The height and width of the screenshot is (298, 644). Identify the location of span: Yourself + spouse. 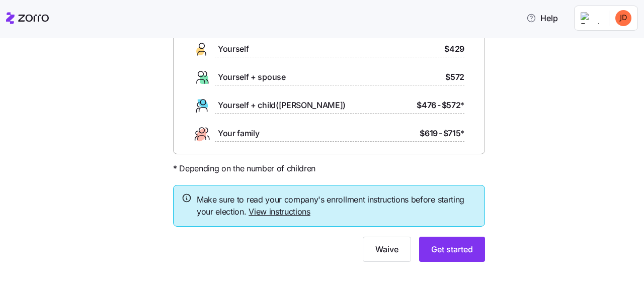
(251, 77).